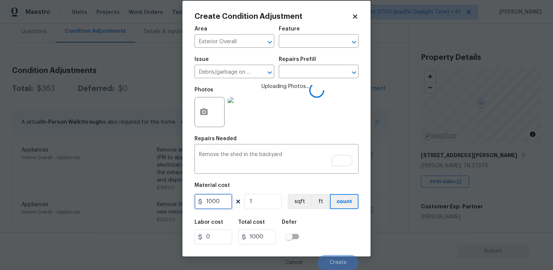 Image resolution: width=553 pixels, height=270 pixels. I want to click on h2: Create Condition Adjustment, so click(273, 17).